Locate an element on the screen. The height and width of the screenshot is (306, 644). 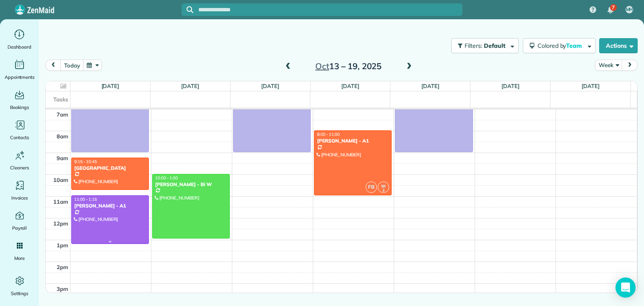
span: 10:00 - 1:00 is located at coordinates (166, 178).